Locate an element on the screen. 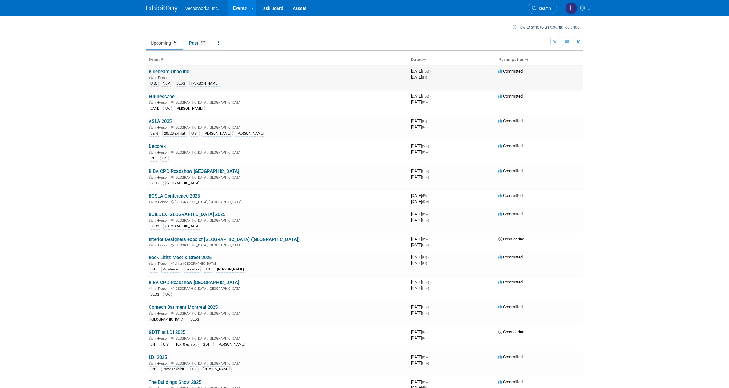 The image size is (729, 388). div: U.S. is located at coordinates (154, 84).